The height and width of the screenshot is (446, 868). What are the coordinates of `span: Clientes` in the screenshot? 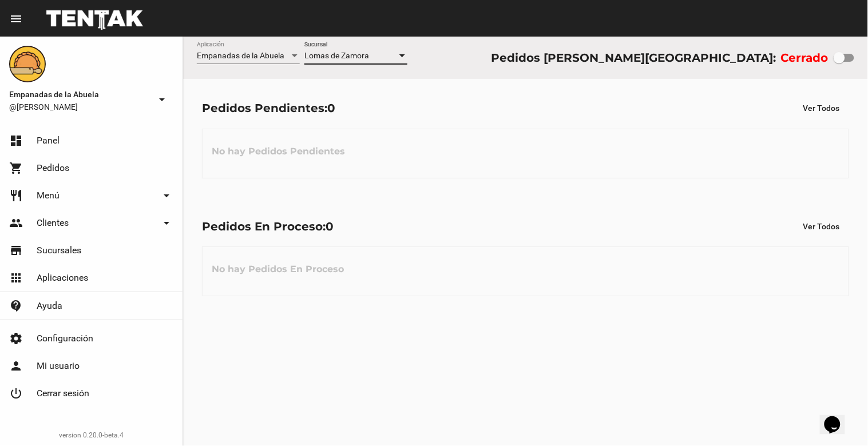 It's located at (52, 223).